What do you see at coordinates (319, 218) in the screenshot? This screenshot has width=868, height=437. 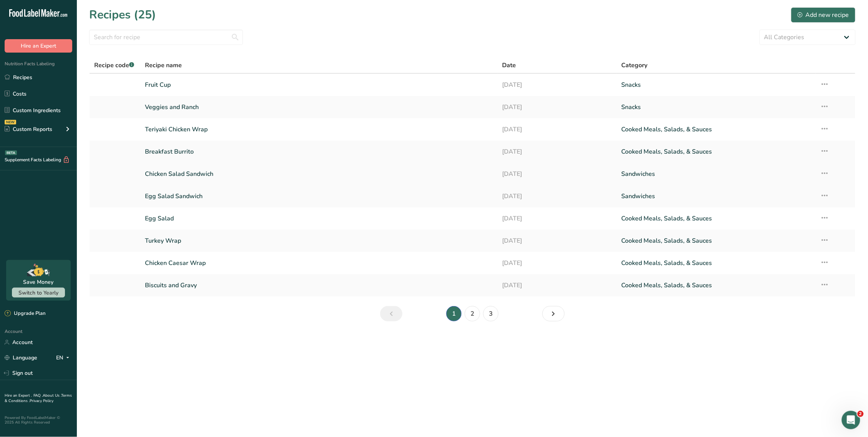 I see `a: Egg Salad` at bounding box center [319, 218].